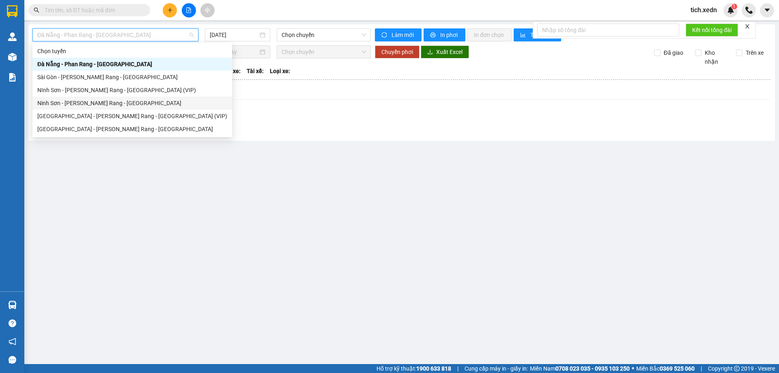  I want to click on button: file-add, so click(189, 10).